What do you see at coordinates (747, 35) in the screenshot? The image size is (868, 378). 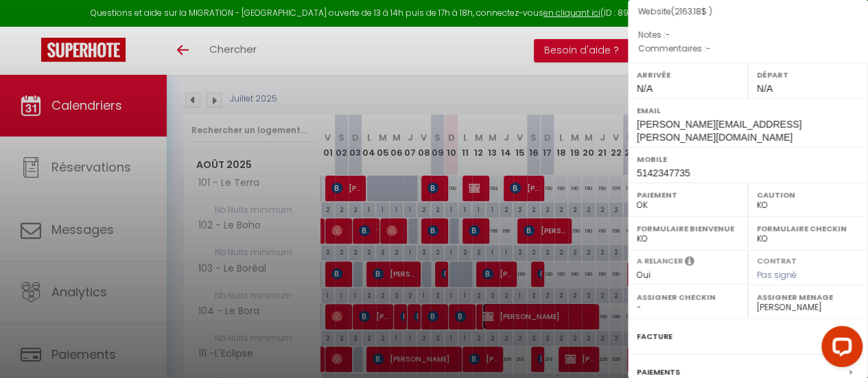 I see `p: Notes :` at bounding box center [747, 35].